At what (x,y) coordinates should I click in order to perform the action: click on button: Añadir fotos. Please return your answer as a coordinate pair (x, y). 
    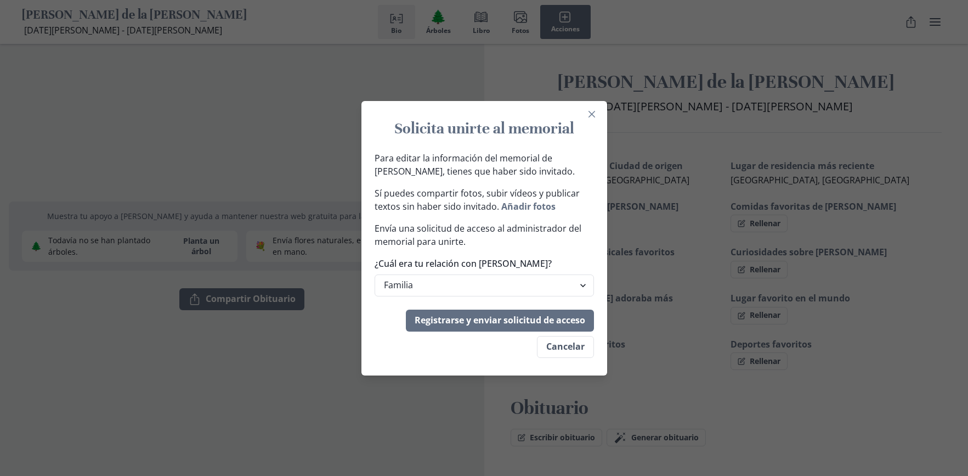
    Looking at the image, I should click on (528, 206).